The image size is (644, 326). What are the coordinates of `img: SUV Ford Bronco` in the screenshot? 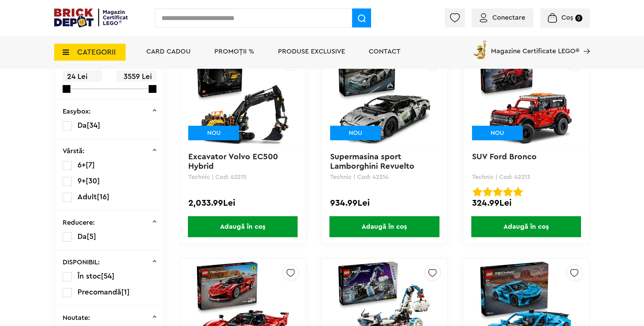 It's located at (526, 97).